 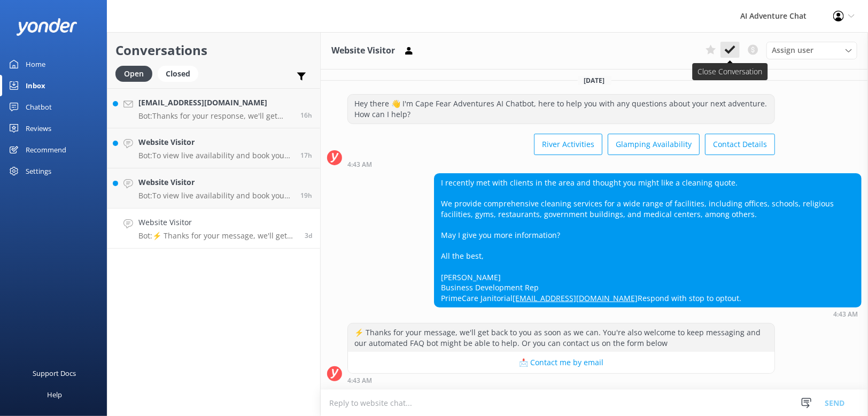 I want to click on button: Glamping Availability, so click(x=653, y=144).